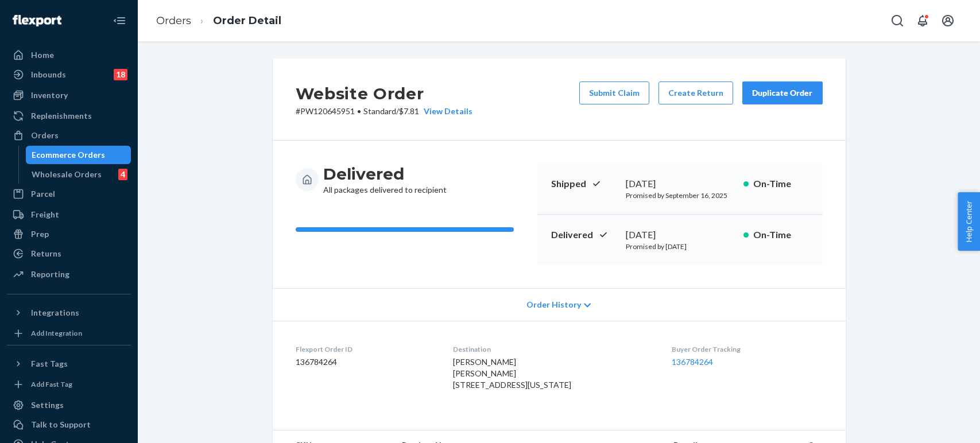 The height and width of the screenshot is (443, 980). Describe the element at coordinates (69, 313) in the screenshot. I see `button: Integrations` at that location.